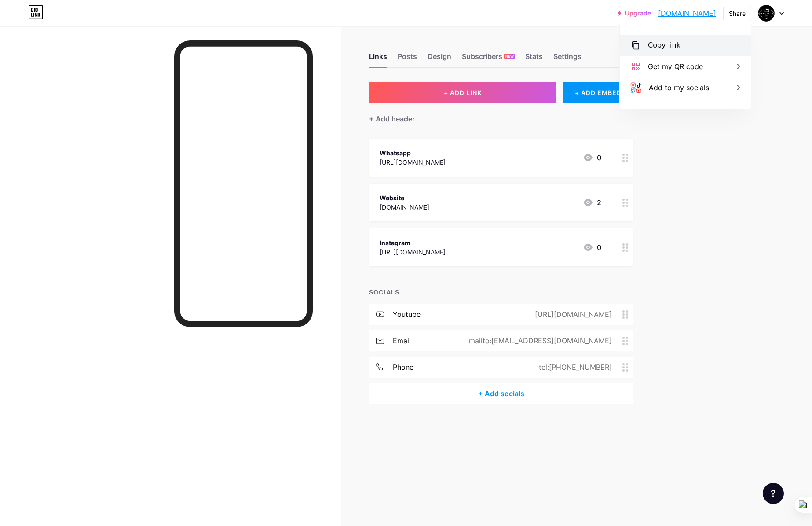  What do you see at coordinates (408, 59) in the screenshot?
I see `div: Posts` at bounding box center [408, 59].